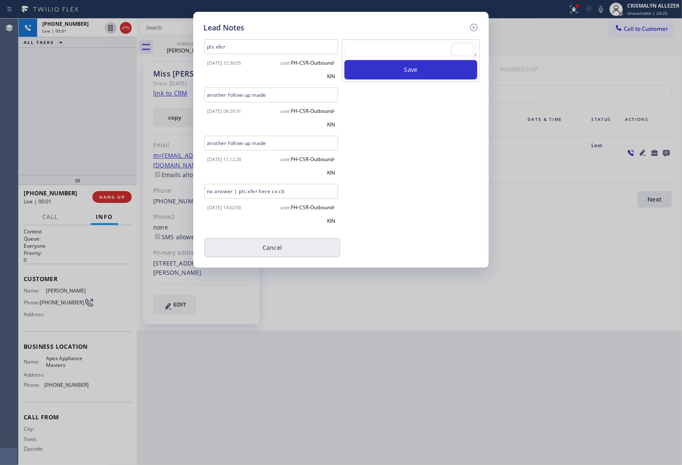  I want to click on button: Save, so click(411, 70).